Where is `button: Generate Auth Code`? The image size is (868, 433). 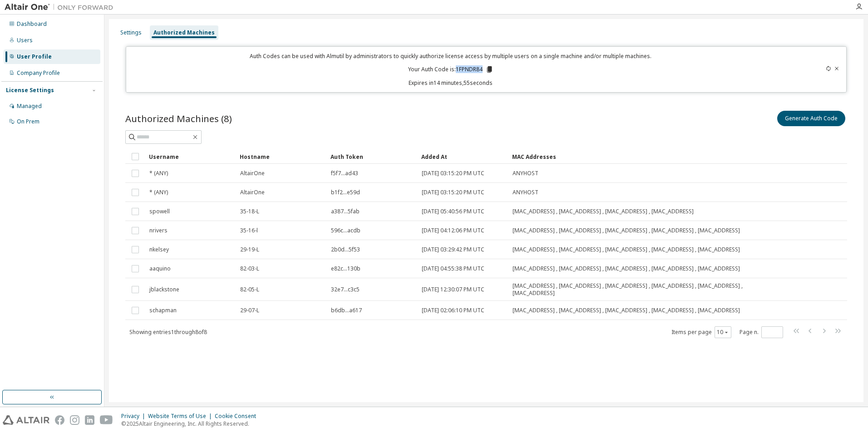 button: Generate Auth Code is located at coordinates (811, 118).